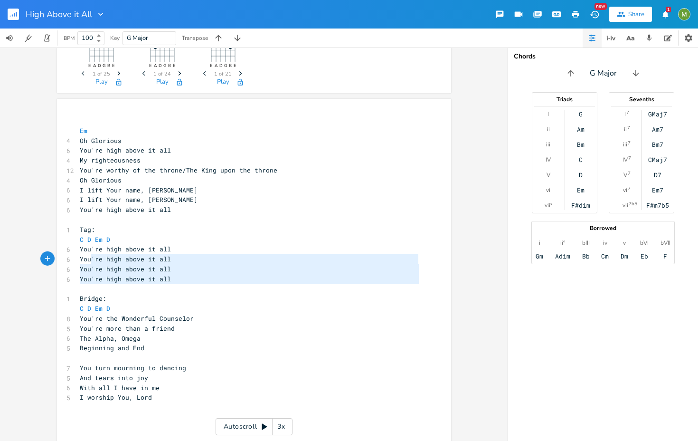 Image resolution: width=698 pixels, height=441 pixels. What do you see at coordinates (666, 256) in the screenshot?
I see `div: F` at bounding box center [666, 256].